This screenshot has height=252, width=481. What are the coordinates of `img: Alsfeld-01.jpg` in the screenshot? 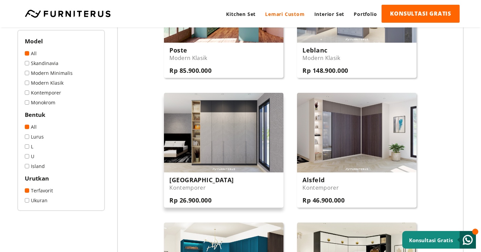 It's located at (357, 133).